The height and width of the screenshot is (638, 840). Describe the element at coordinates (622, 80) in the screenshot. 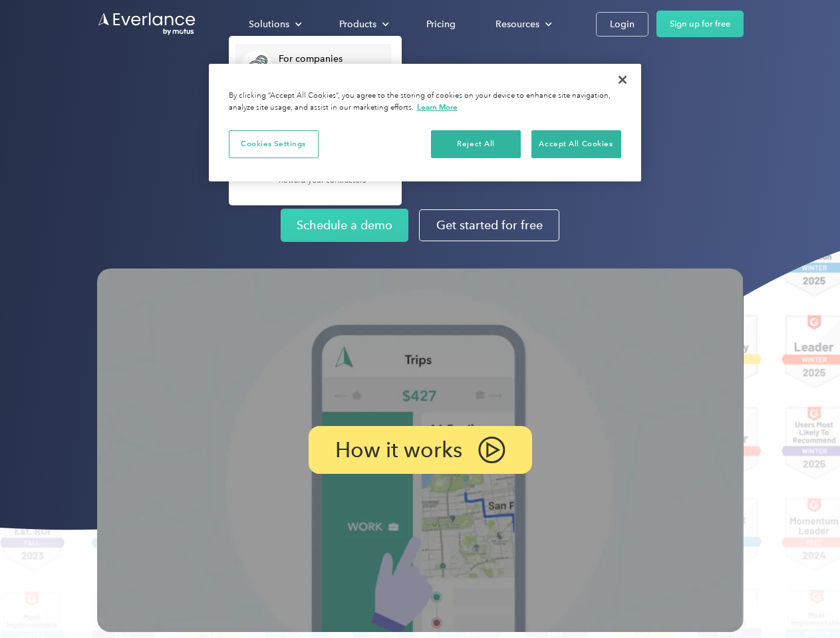

I see `button: Close` at that location.